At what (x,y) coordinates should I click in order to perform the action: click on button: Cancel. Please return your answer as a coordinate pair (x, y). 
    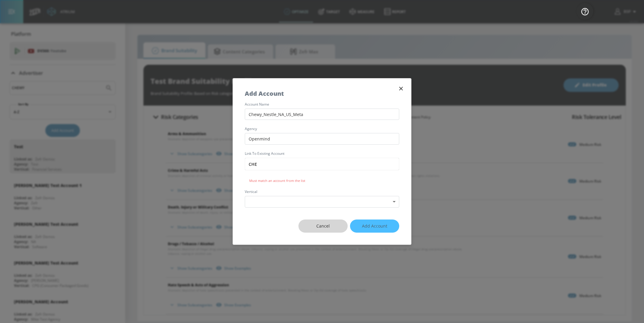
    Looking at the image, I should click on (323, 226).